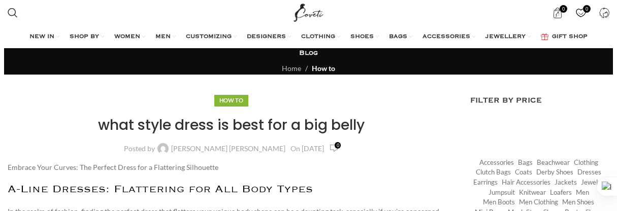 This screenshot has width=617, height=211. Describe the element at coordinates (560, 192) in the screenshot. I see `a: Loafers (193 items)` at that location.